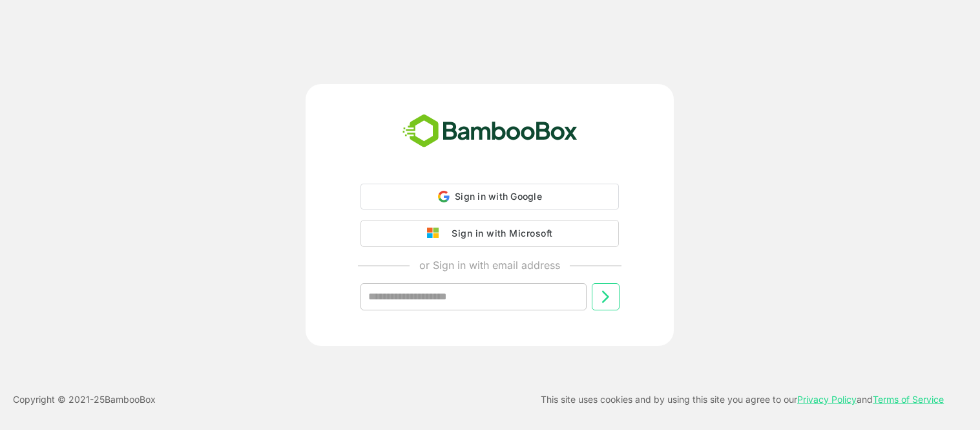 Image resolution: width=980 pixels, height=430 pixels. I want to click on button: Sign in with Microsoft, so click(490, 233).